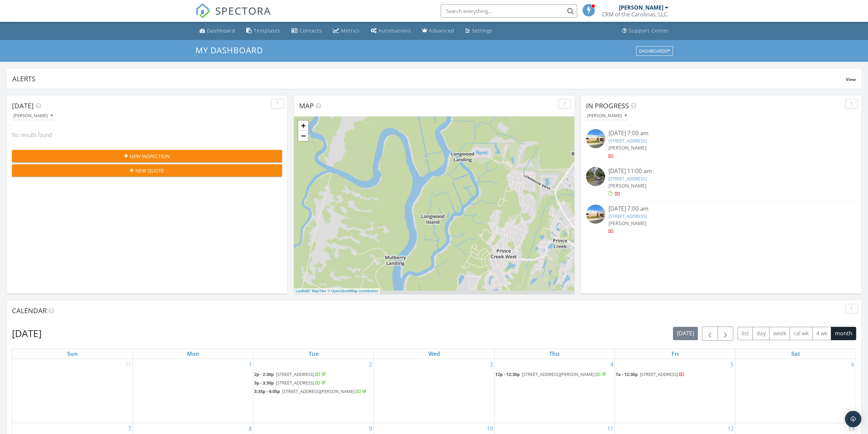  What do you see at coordinates (149, 156) in the screenshot?
I see `span: New Inspection` at bounding box center [149, 156].